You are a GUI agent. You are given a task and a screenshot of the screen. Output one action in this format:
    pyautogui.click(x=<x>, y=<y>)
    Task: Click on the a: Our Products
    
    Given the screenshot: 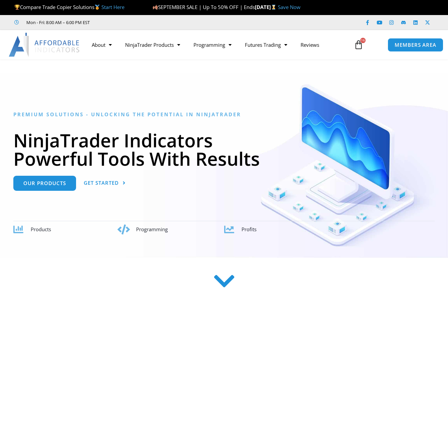 What is the action you would take?
    pyautogui.click(x=45, y=183)
    